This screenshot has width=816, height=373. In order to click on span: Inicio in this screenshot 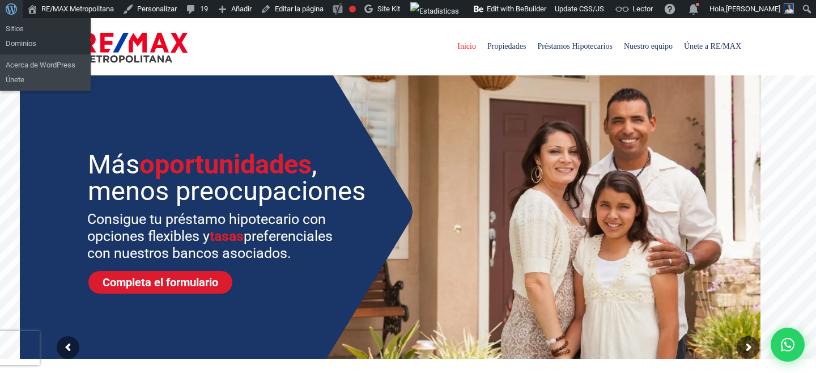, I will do `click(466, 46)`.